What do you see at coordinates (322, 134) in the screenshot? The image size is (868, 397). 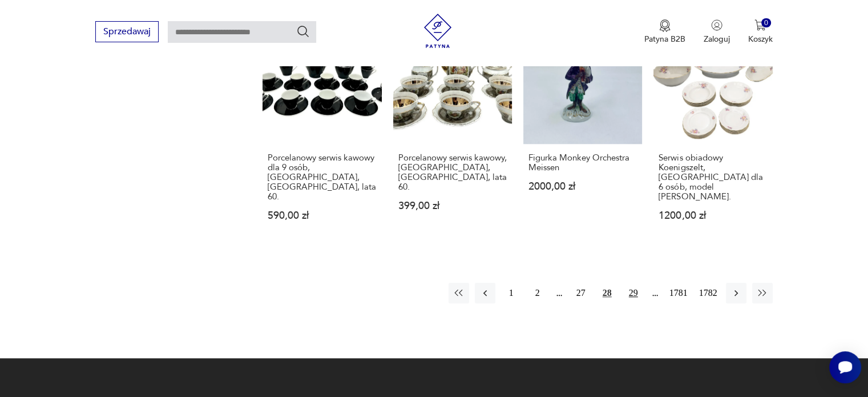 I see `a: Porcelanowy serwis kawowy dla 9 osób, Ćmielów, Polska, lata 60.Porcelanowy serwis kawowy dla 9 os...` at bounding box center [322, 134].